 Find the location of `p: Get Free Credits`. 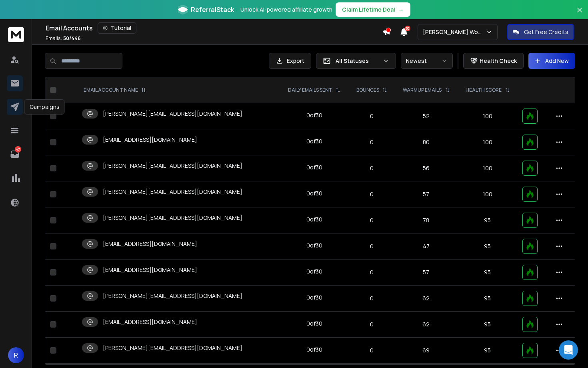

p: Get Free Credits is located at coordinates (546, 32).